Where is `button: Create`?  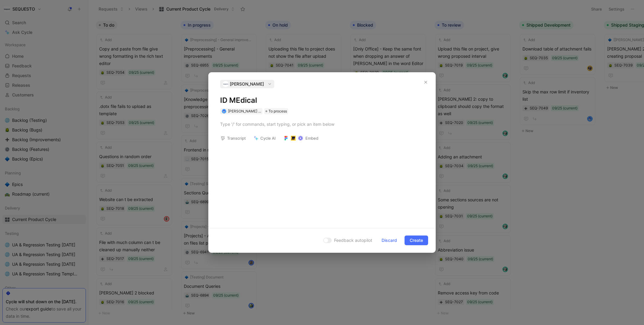
button: Create is located at coordinates (416, 240).